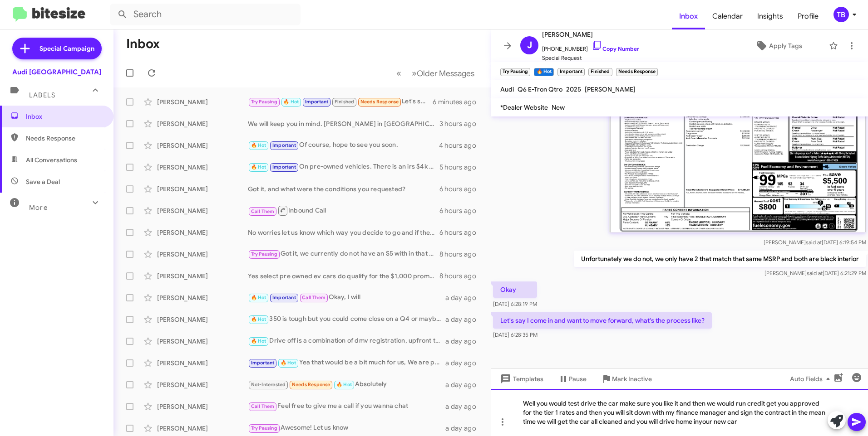  I want to click on span: Auto Fields, so click(812, 379).